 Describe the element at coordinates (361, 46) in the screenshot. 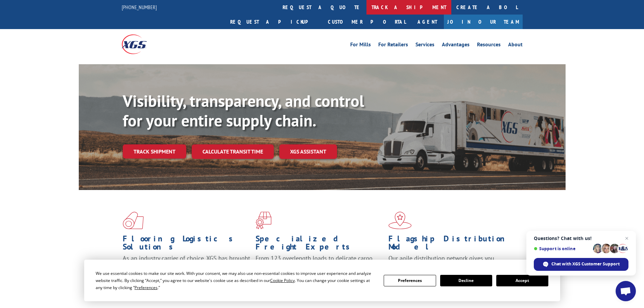

I see `a: For Mills` at that location.